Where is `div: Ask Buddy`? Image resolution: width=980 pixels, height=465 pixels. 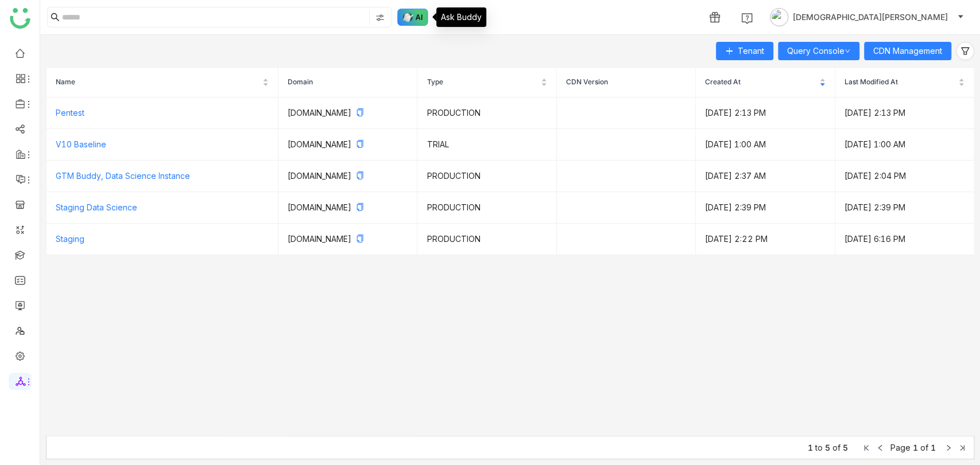
div: Ask Buddy is located at coordinates (461, 17).